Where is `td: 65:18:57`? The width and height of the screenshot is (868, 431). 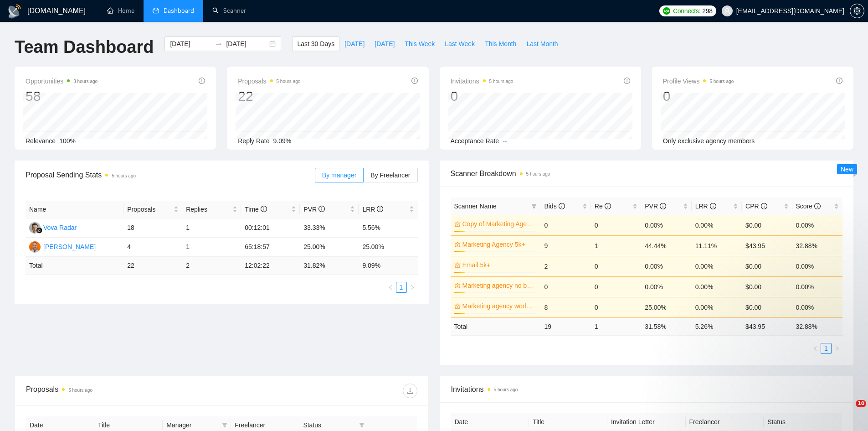
td: 65:18:57 is located at coordinates (270, 247).